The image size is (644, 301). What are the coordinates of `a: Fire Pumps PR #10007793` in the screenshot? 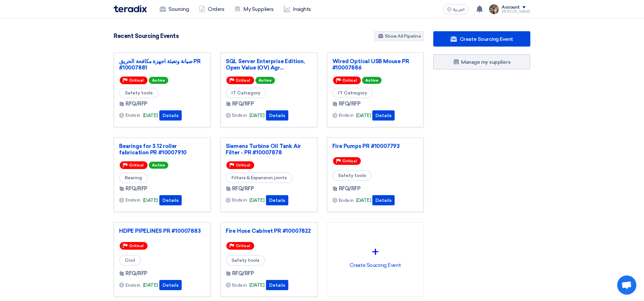 It's located at (376, 146).